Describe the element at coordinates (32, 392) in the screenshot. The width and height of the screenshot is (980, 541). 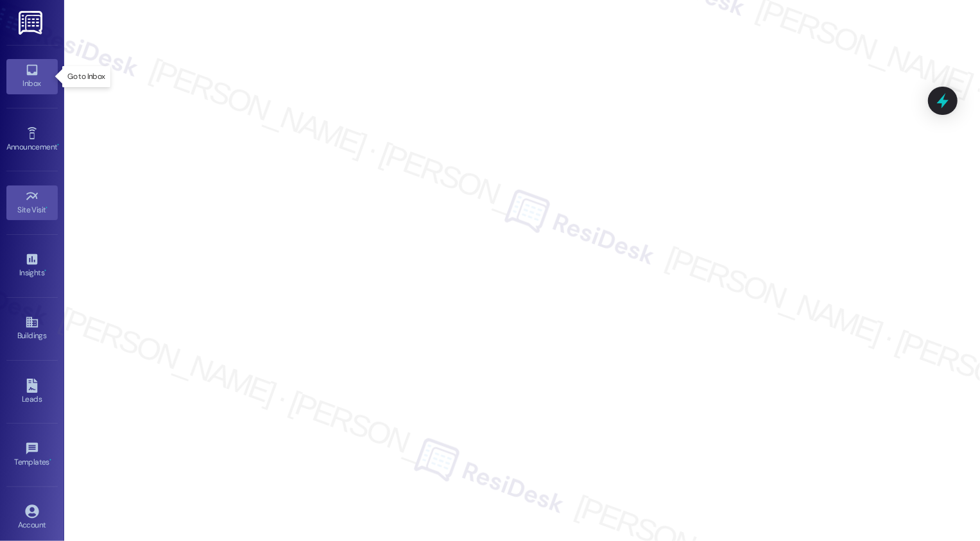
I see `a: Leads` at that location.